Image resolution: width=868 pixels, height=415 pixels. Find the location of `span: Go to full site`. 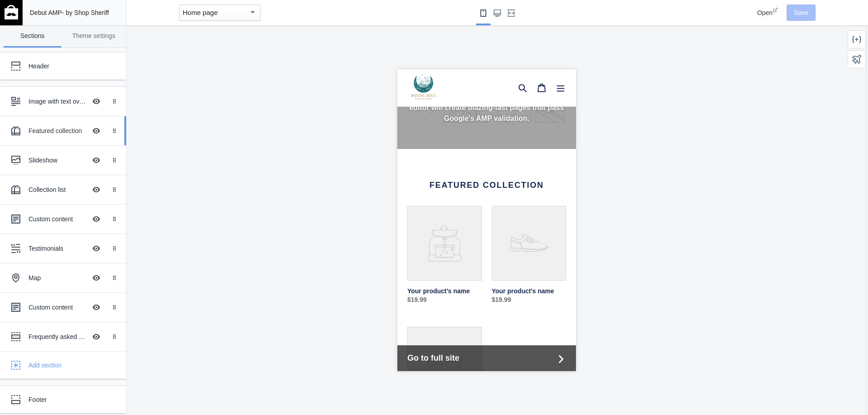

span: Go to full site is located at coordinates (83, 288).